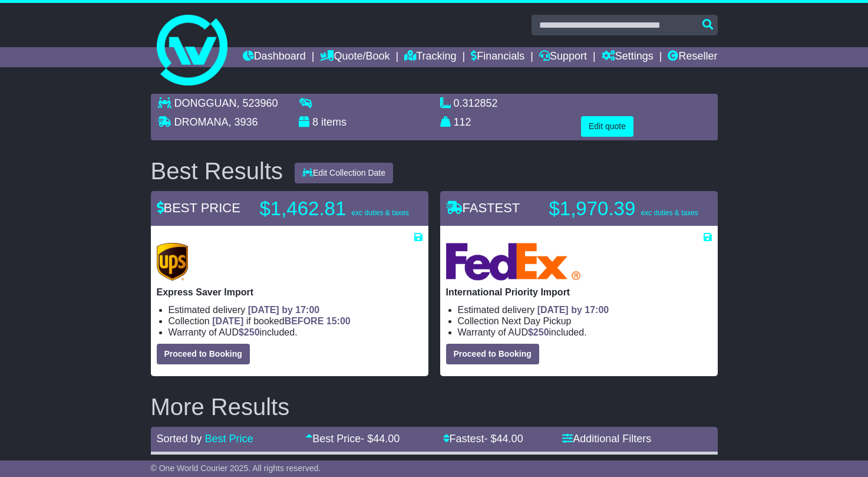 The height and width of the screenshot is (477, 868). I want to click on a: Settings, so click(628, 57).